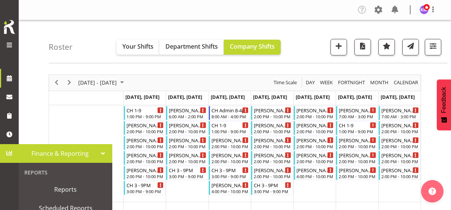 Image resolution: width=451 pixels, height=210 pixels. What do you see at coordinates (352, 82) in the screenshot?
I see `button: Fortnight` at bounding box center [352, 82].